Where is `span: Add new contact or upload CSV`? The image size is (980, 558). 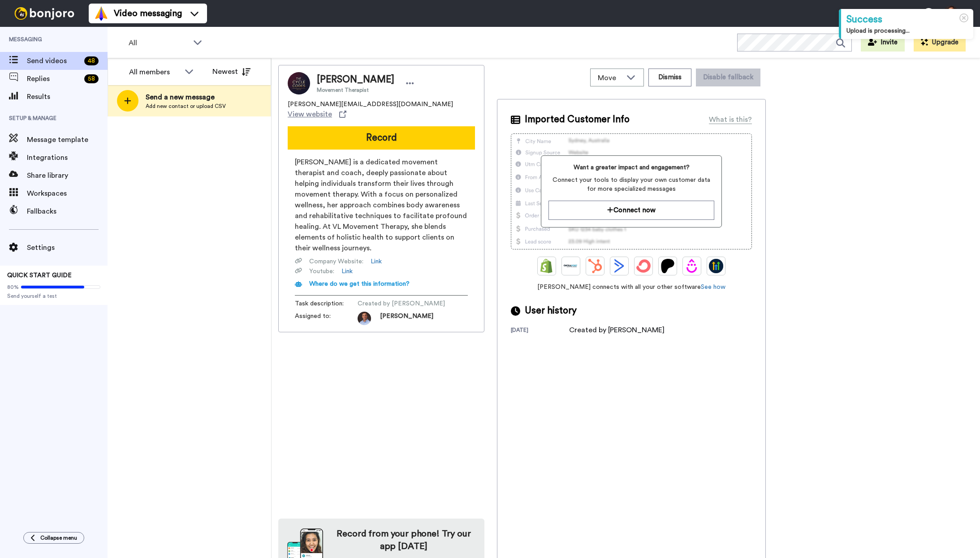
span: Add new contact or upload CSV is located at coordinates (185, 106).